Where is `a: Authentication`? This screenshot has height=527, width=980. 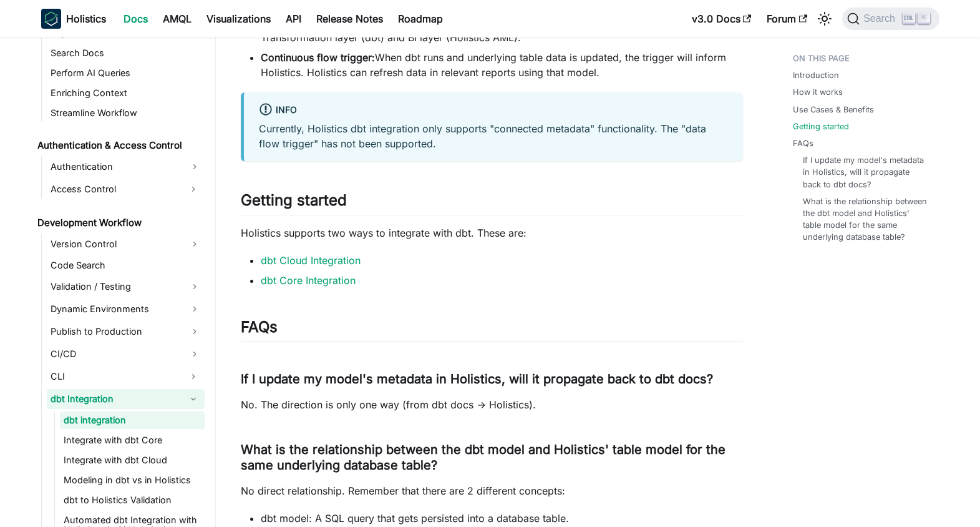 a: Authentication is located at coordinates (126, 167).